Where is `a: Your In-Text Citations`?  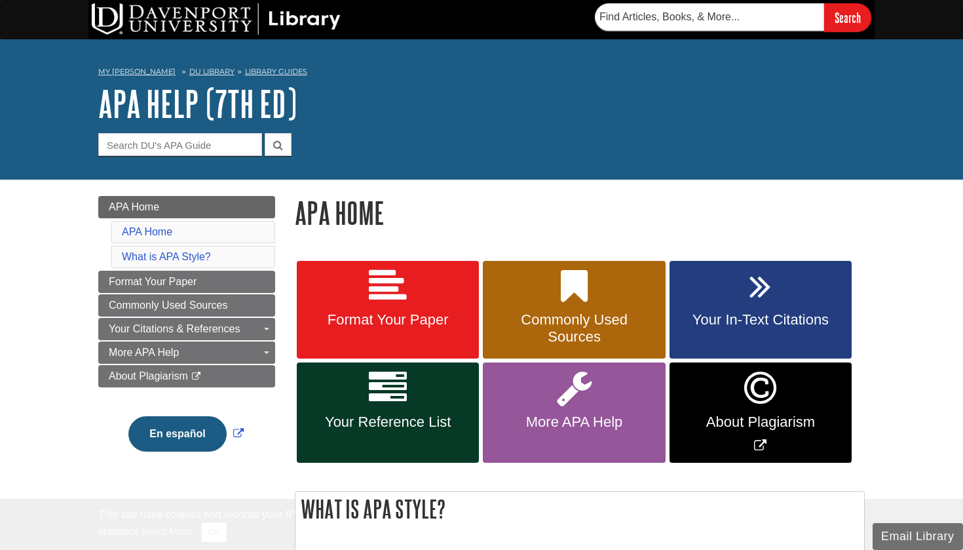 a: Your In-Text Citations is located at coordinates (761, 310).